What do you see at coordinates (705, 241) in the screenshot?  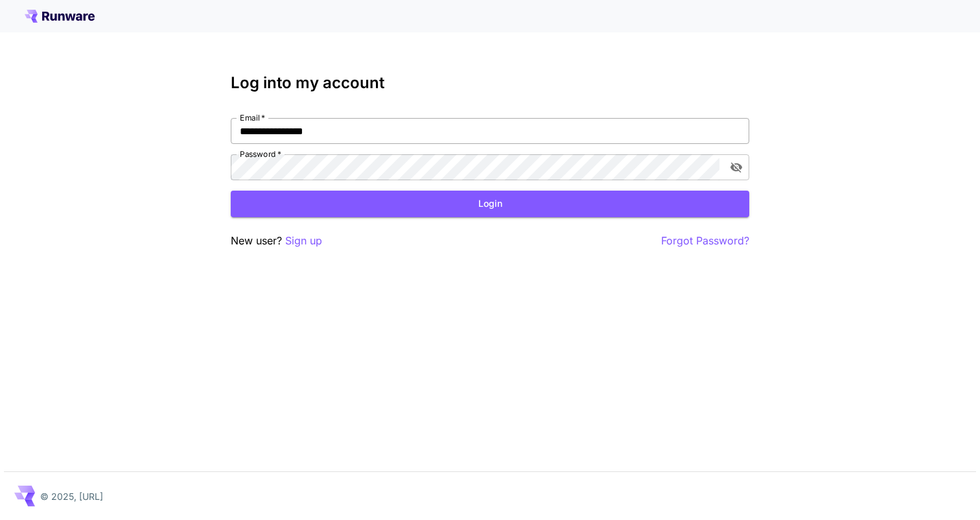 I see `button: Forgot Password?` at bounding box center [705, 241].